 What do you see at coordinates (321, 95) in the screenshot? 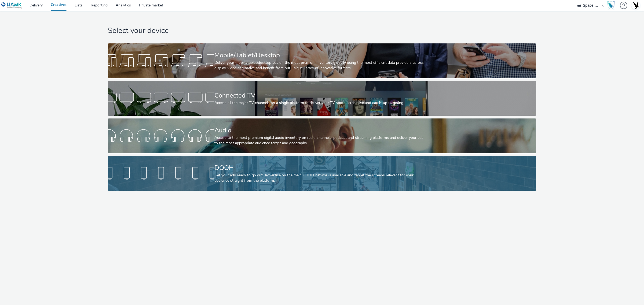
I see `div: Connected TV` at bounding box center [321, 95].